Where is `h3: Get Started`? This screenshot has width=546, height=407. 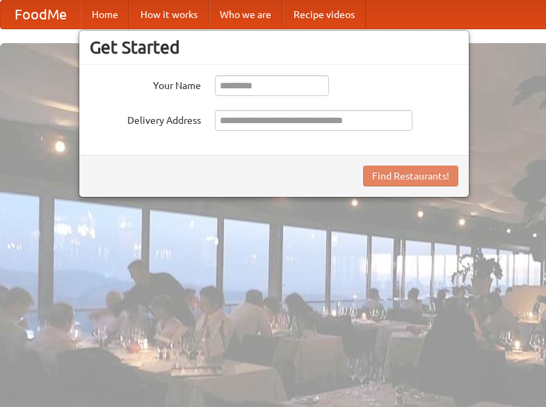 h3: Get Started is located at coordinates (274, 47).